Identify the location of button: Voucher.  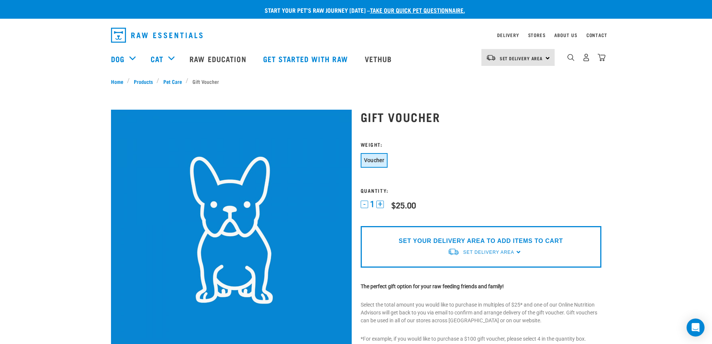
(374, 160).